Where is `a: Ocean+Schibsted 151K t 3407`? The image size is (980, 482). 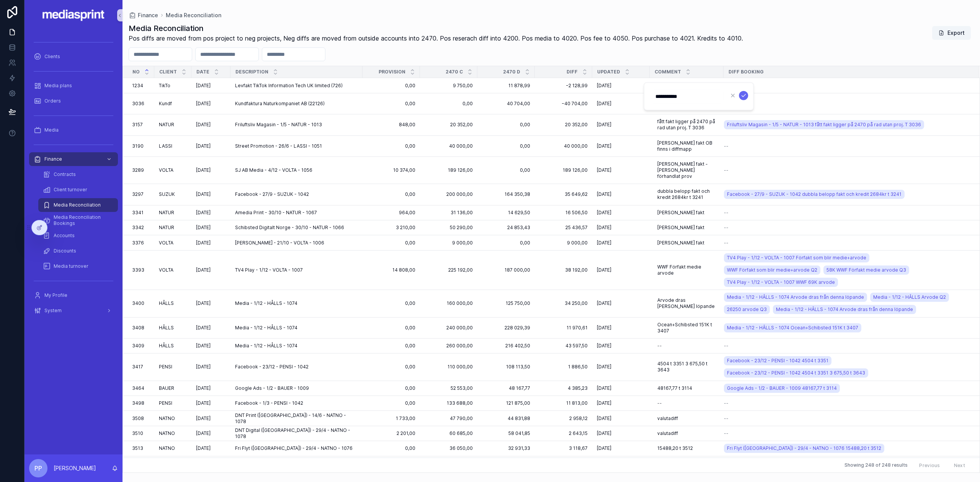 a: Ocean+Schibsted 151K t 3407 is located at coordinates (686, 328).